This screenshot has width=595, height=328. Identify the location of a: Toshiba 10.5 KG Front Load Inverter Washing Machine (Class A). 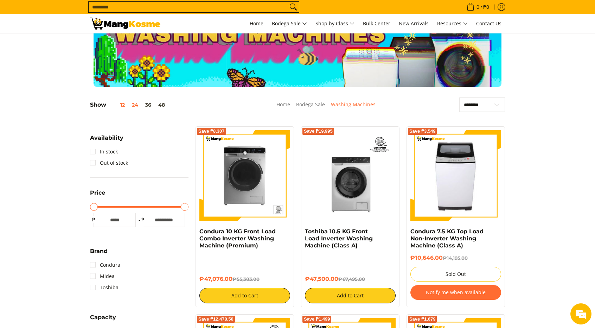
(339, 238).